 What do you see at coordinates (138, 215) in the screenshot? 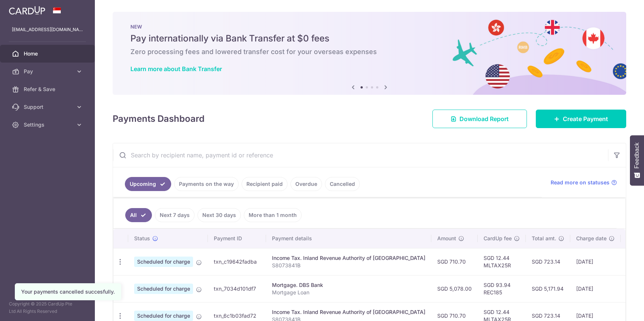
I see `a: All` at bounding box center [138, 215].